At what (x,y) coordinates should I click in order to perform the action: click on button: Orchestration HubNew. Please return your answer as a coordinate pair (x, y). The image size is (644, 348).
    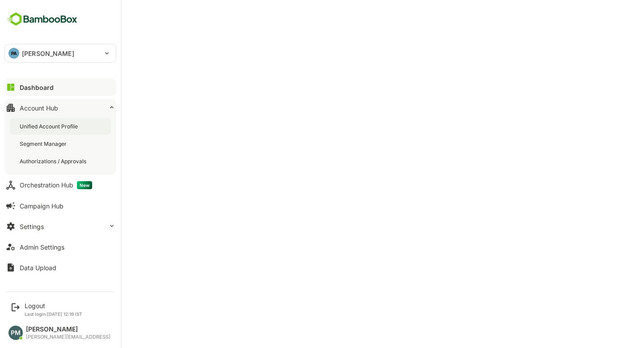
    Looking at the image, I should click on (60, 185).